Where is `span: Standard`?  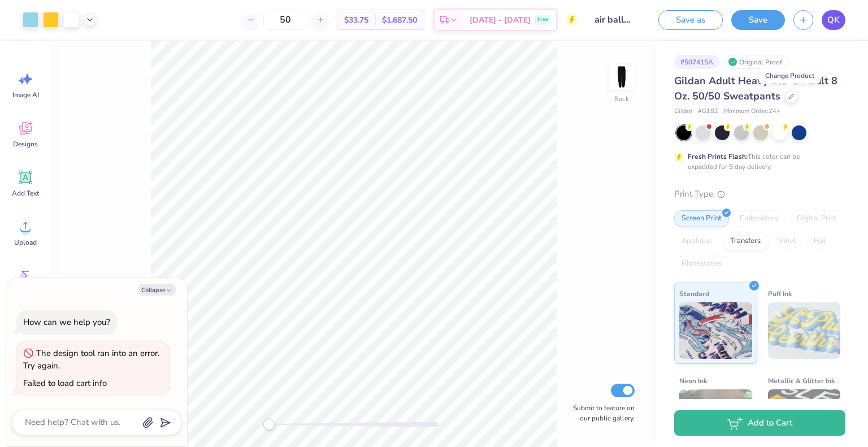
span: Standard is located at coordinates (694, 293).